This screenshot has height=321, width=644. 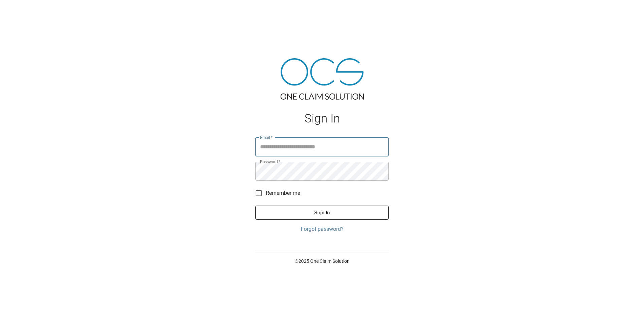 I want to click on p: © 2025 One Claim Solution, so click(x=322, y=261).